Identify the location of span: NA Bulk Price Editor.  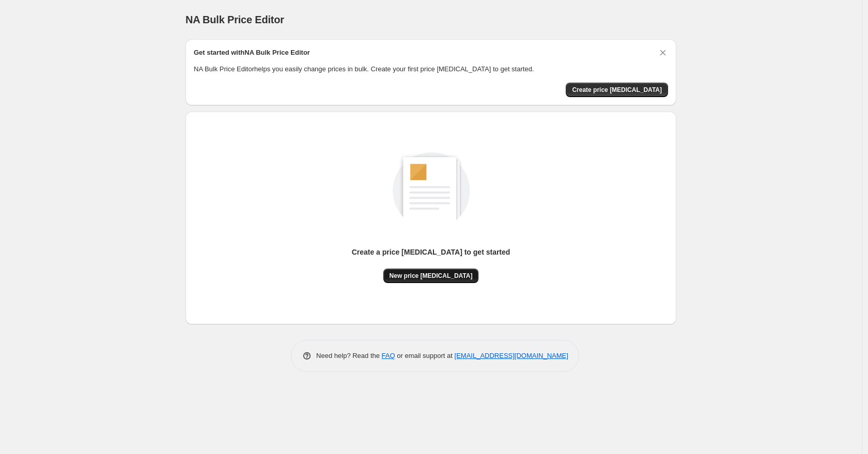
(234, 20).